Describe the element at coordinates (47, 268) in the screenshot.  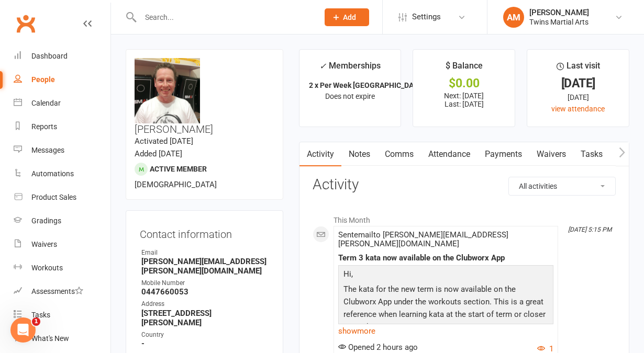
I see `div: Workouts` at that location.